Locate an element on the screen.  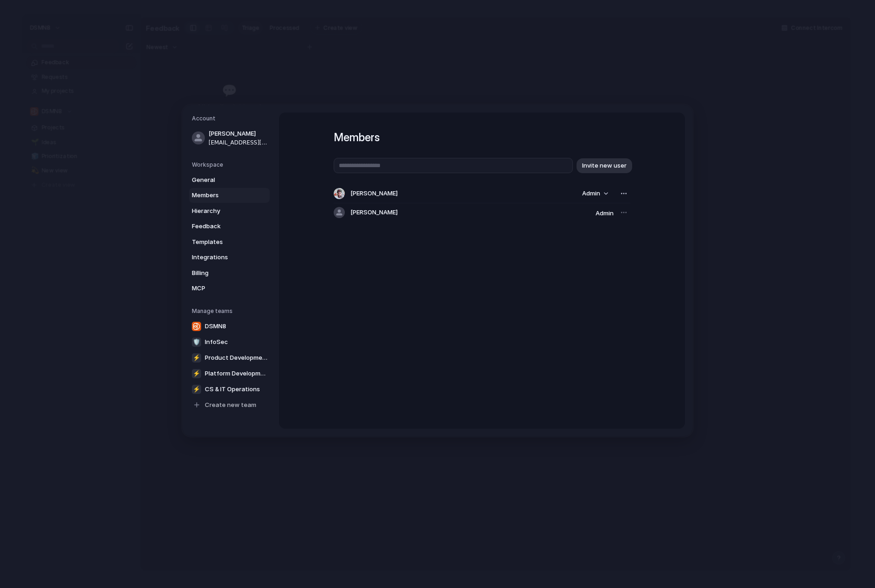
a: Hierarchy is located at coordinates (229, 211).